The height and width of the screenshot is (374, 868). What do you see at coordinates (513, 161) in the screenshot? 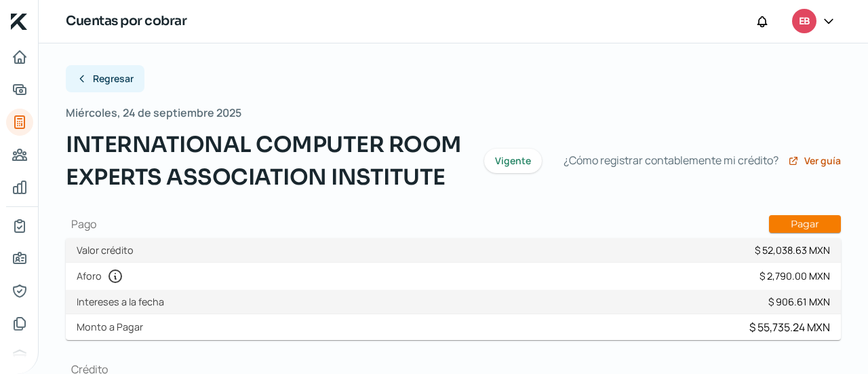
I see `span: Vigente` at bounding box center [513, 161].